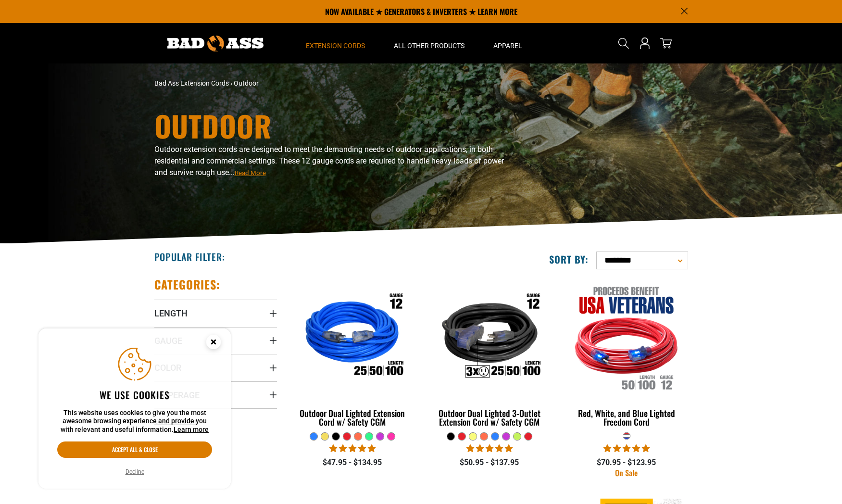 Image resolution: width=842 pixels, height=504 pixels. Describe the element at coordinates (215, 313) in the screenshot. I see `summary: Length` at that location.